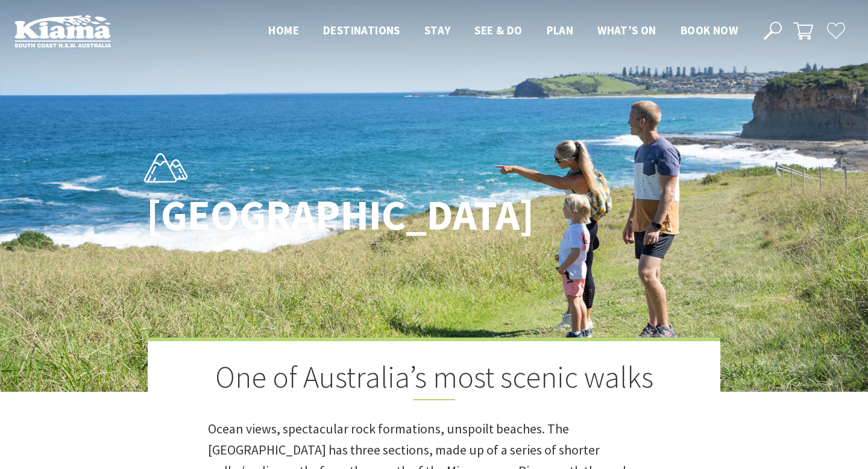  Describe the element at coordinates (498, 30) in the screenshot. I see `span: See & Do` at that location.